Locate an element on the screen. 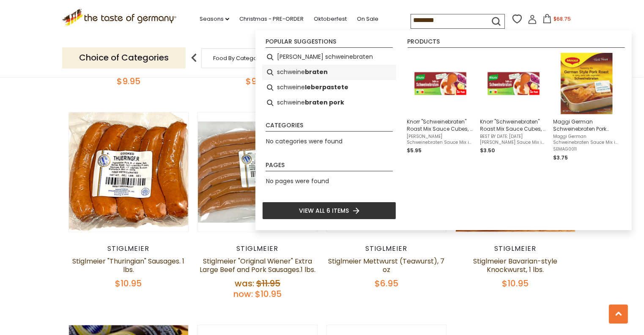 Image resolution: width=644 pixels, height=335 pixels. a: Stiglmeier "Original Wiener" Extra Large Beef and Pork Sausages.1 lbs. is located at coordinates (257, 265).